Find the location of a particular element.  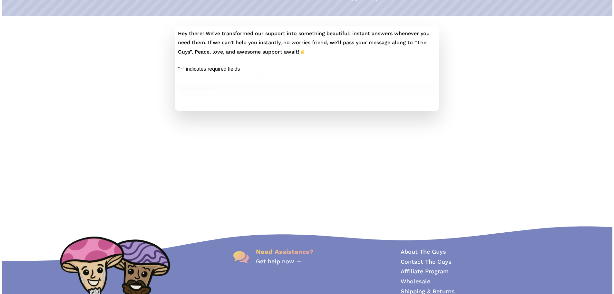

p: Hey there! We’ve transformed our support into something beautiful: instant answers whenever you n... is located at coordinates (307, 43).